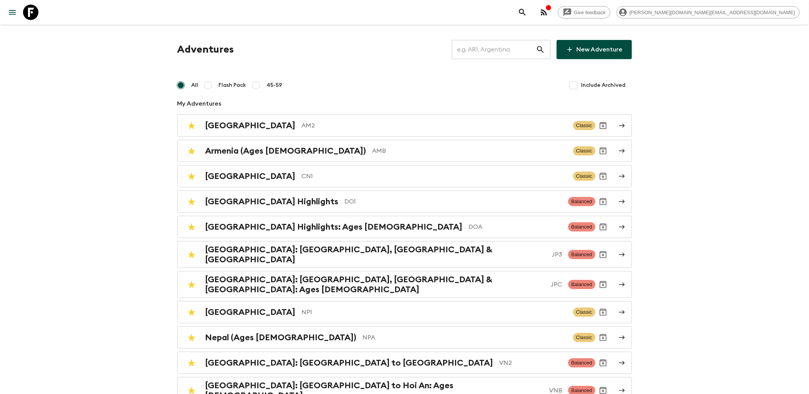  I want to click on p: NPA, so click(465, 337).